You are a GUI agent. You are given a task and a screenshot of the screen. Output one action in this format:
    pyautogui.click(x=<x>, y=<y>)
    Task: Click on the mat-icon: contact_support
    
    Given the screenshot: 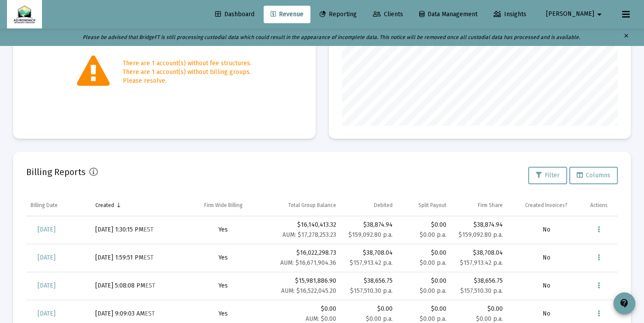 What is the action you would take?
    pyautogui.click(x=625, y=304)
    